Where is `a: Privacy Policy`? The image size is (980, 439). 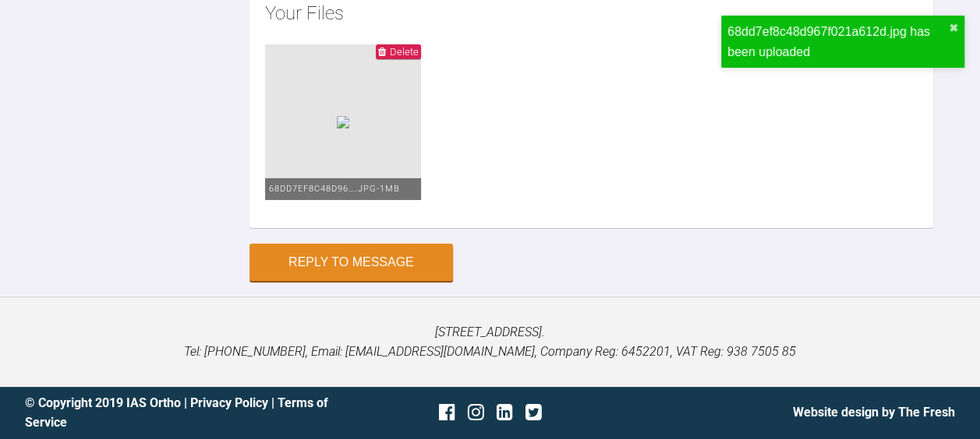
a: Privacy Policy is located at coordinates (229, 402).